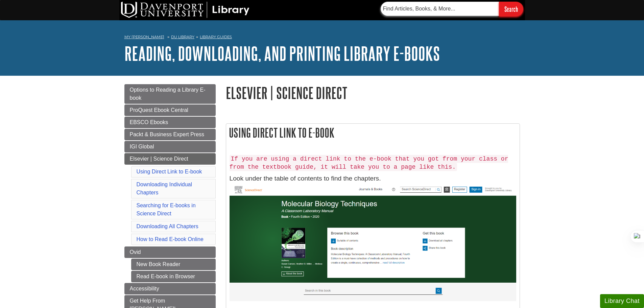 The image size is (644, 308). Describe the element at coordinates (440, 9) in the screenshot. I see `input: Find Articles, Books, & More...` at that location.